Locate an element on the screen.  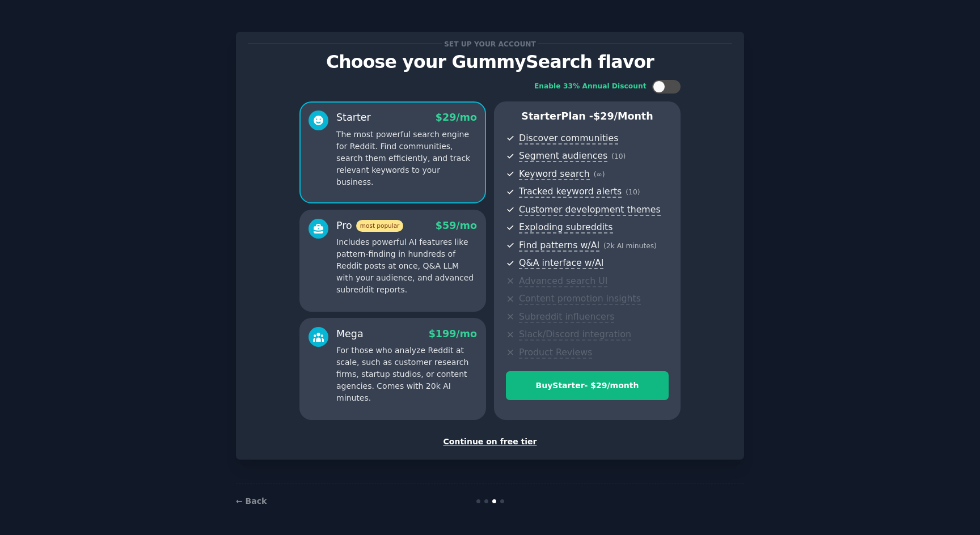
span: Segment audiences is located at coordinates (563, 156).